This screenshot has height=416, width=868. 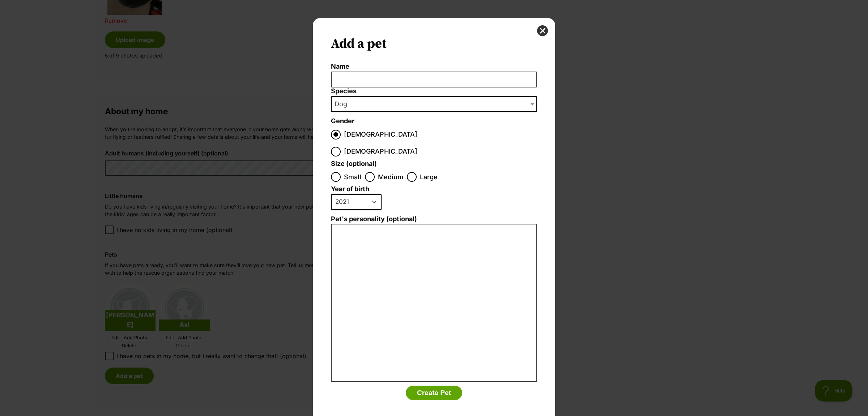 I want to click on span: Large, so click(x=428, y=176).